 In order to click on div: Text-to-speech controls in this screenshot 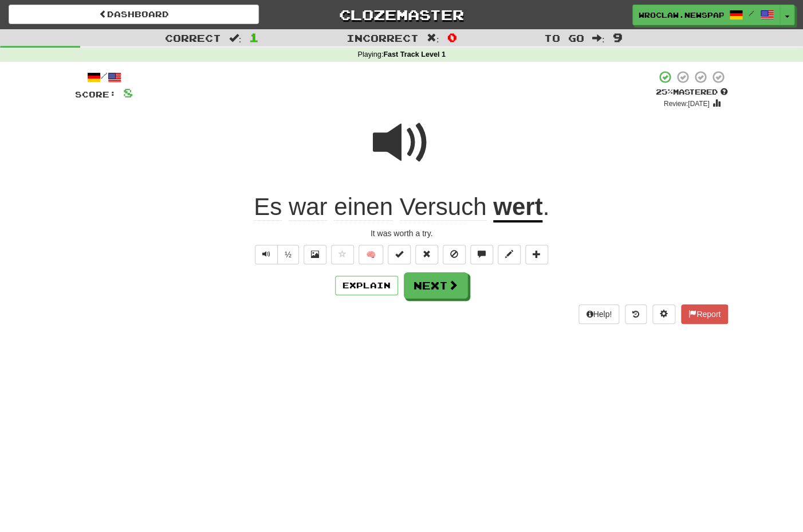, I will do `click(275, 254)`.